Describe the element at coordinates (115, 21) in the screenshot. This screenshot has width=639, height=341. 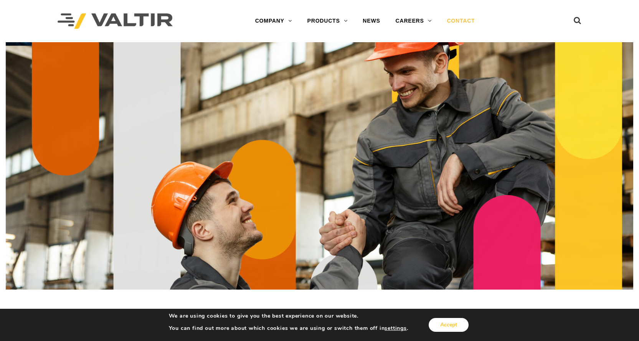
I see `img: Valtir` at that location.